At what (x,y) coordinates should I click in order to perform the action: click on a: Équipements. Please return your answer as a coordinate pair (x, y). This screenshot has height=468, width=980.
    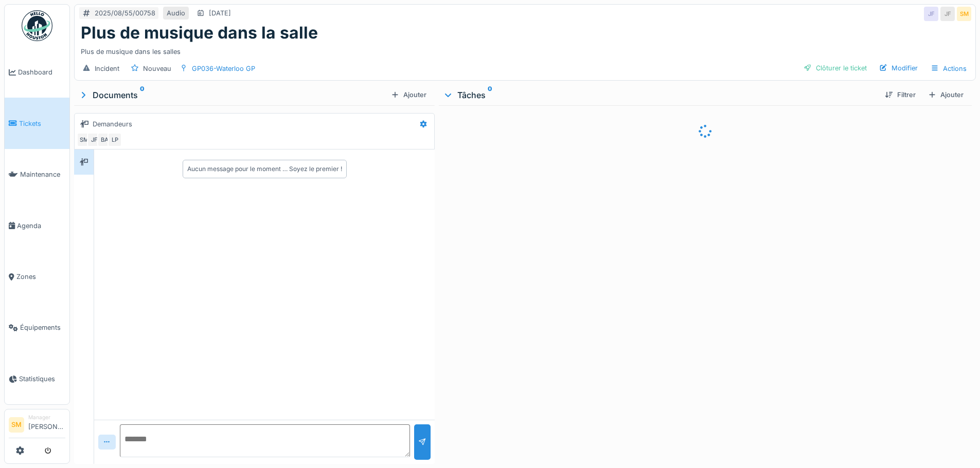
    Looking at the image, I should click on (37, 328).